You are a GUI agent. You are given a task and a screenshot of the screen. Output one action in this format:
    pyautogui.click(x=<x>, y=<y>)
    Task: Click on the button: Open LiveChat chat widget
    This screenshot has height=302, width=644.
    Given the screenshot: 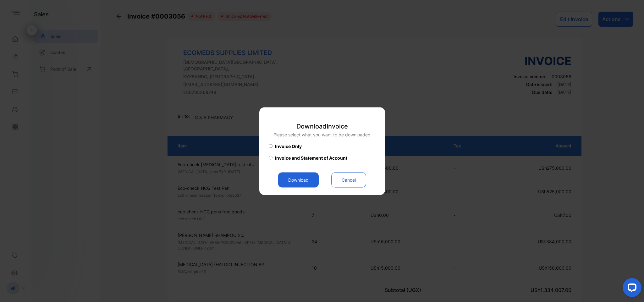 What is the action you would take?
    pyautogui.click(x=14, y=12)
    